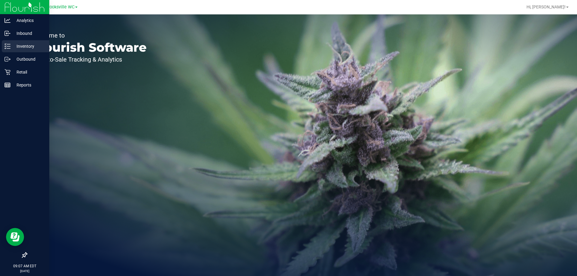 This screenshot has width=577, height=276. I want to click on p: Outbound, so click(29, 59).